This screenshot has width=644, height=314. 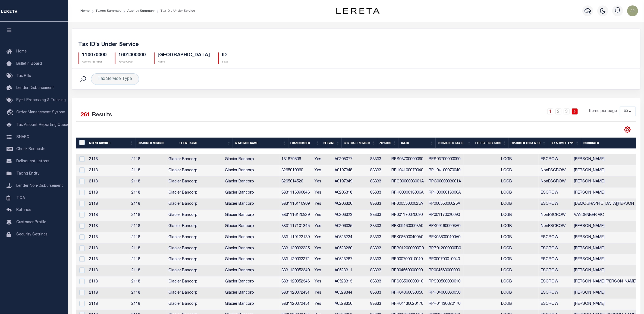 I want to click on td: A0528344, so click(x=350, y=293).